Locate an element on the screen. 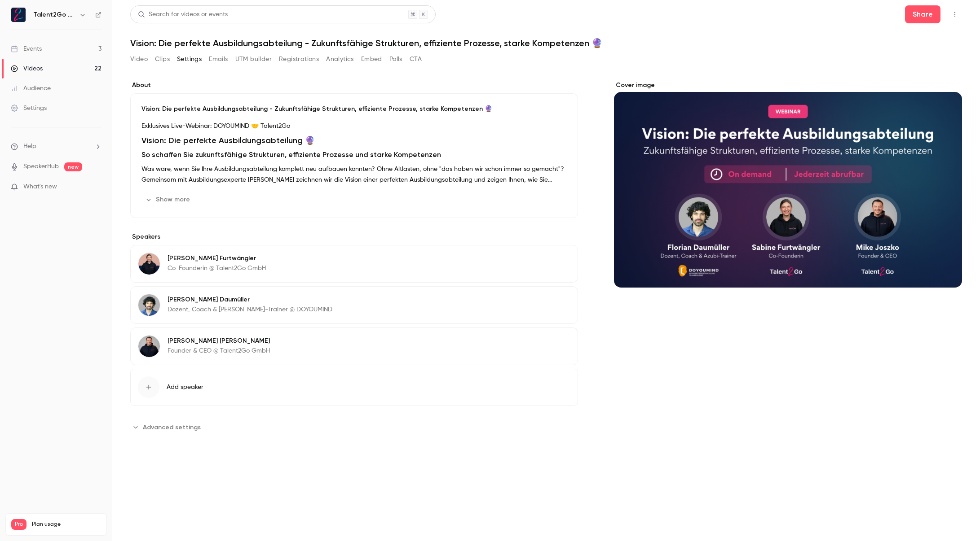  img: Talent2Go GmbH is located at coordinates (18, 15).